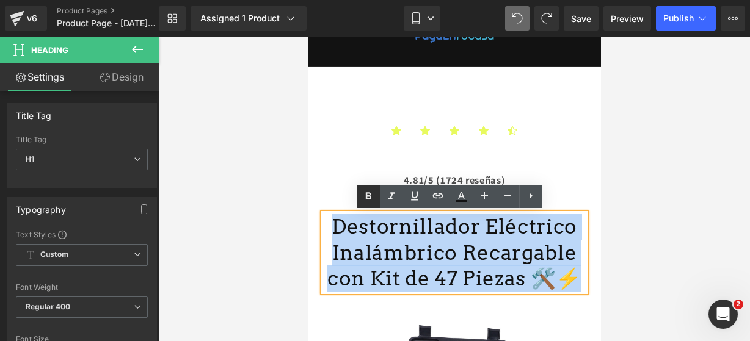  What do you see at coordinates (172, 18) in the screenshot?
I see `a: New Library` at bounding box center [172, 18].